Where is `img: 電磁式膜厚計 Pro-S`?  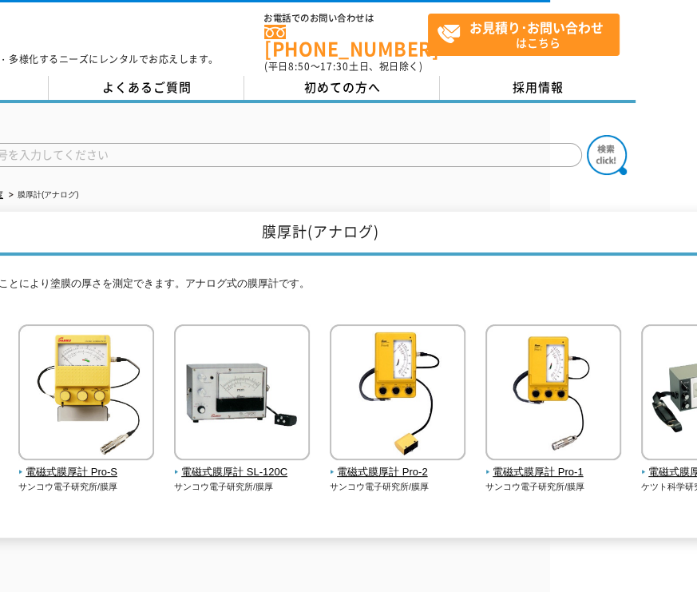
img: 電磁式膜厚計 Pro-S is located at coordinates (86, 394).